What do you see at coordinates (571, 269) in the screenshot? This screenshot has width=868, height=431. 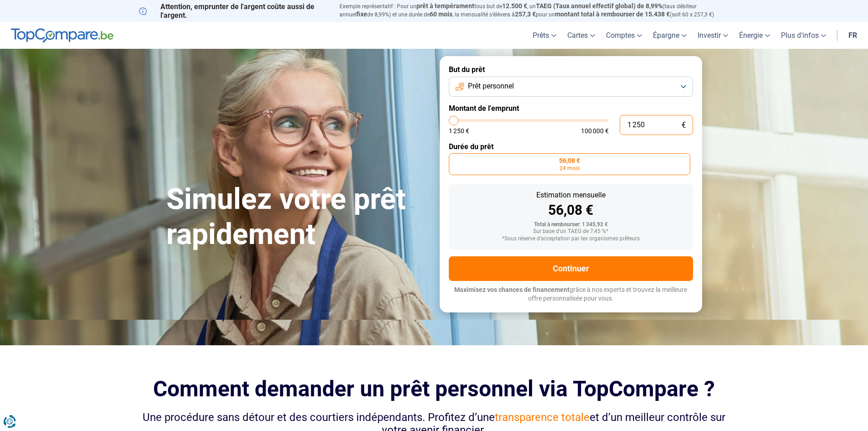 I see `button: Continuer` at bounding box center [571, 269].